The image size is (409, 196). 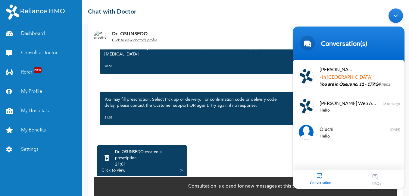 What do you see at coordinates (245, 186) in the screenshot?
I see `p: Consultation is closed for new messages at this time` at bounding box center [245, 186].